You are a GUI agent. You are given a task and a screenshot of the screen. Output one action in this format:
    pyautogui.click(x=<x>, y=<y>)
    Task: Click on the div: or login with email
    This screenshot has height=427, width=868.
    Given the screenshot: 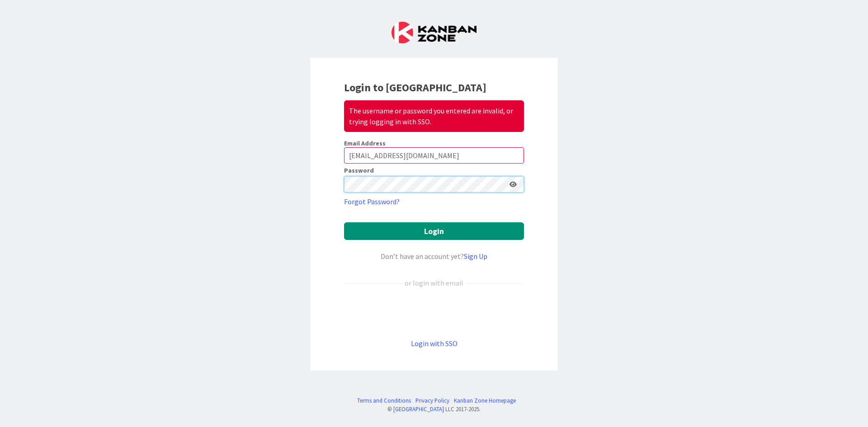 What is the action you would take?
    pyautogui.click(x=434, y=283)
    